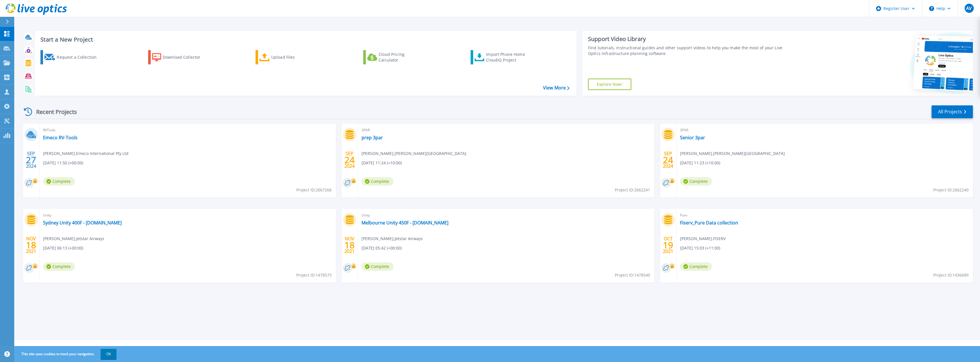 This screenshot has height=362, width=980. What do you see at coordinates (969, 8) in the screenshot?
I see `span: AV` at bounding box center [969, 8].